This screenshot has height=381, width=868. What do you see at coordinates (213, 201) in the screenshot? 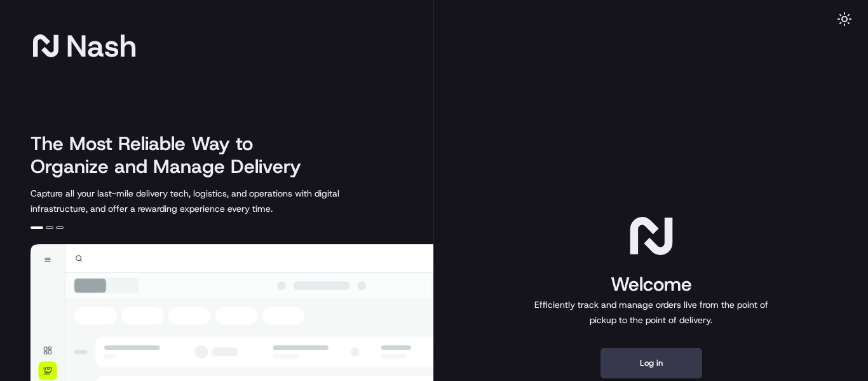
I see `p: Capture all your last-mile delivery tech, logistics, and operations with digital infrastructure, ...` at bounding box center [213, 201].